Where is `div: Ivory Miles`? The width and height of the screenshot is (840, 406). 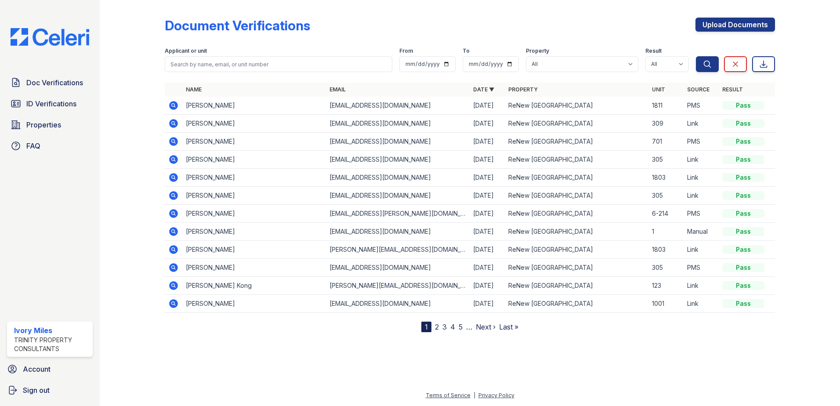
div: Ivory Miles is located at coordinates (51, 330).